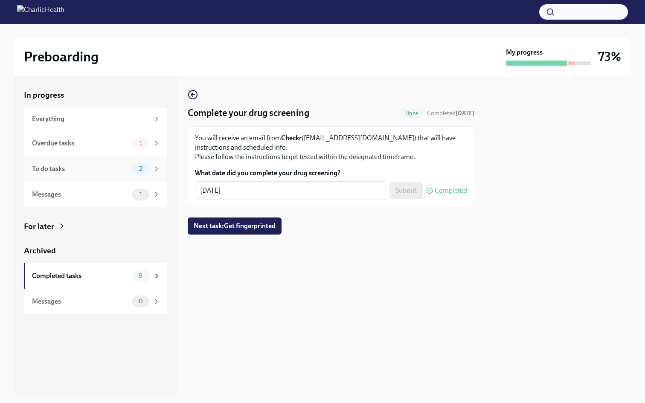 Image resolution: width=645 pixels, height=403 pixels. I want to click on span: 0, so click(141, 301).